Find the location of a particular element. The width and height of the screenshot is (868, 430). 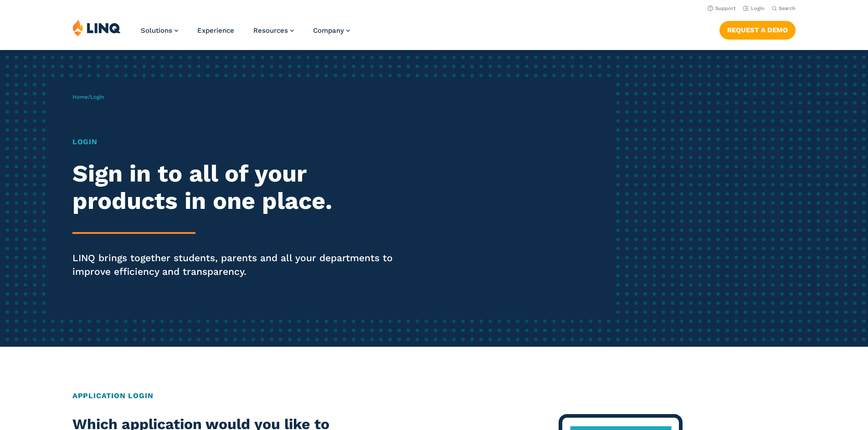

span: Solutions is located at coordinates (156, 30).